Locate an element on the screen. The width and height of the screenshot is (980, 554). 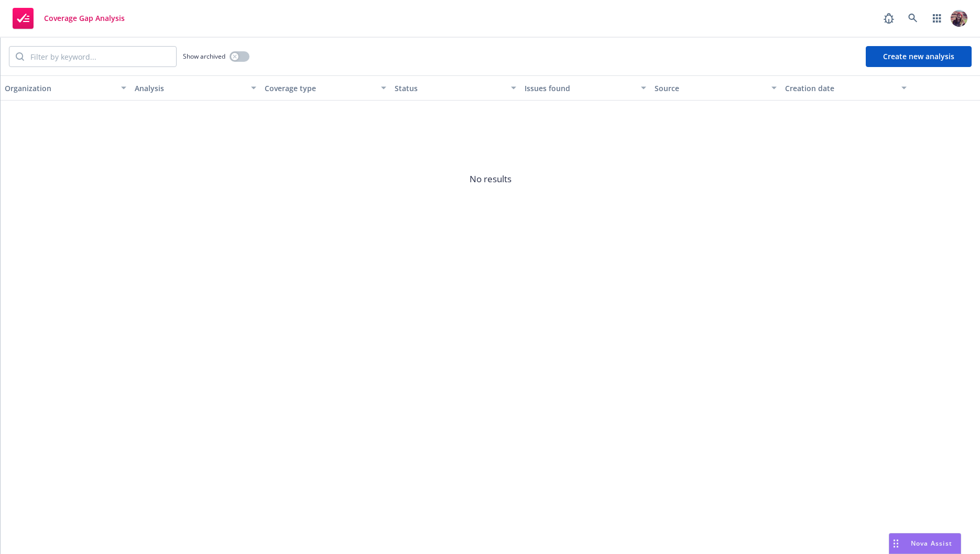
div: Source is located at coordinates (709, 88).